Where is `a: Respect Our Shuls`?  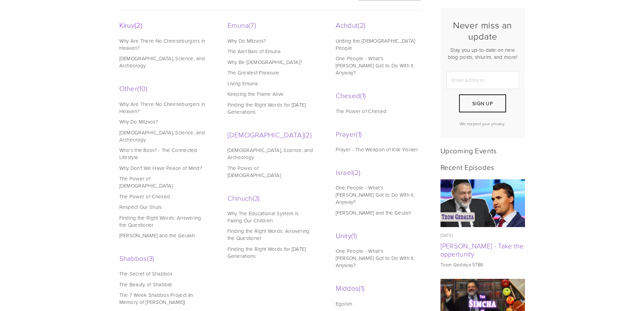
a: Respect Our Shuls is located at coordinates (162, 207).